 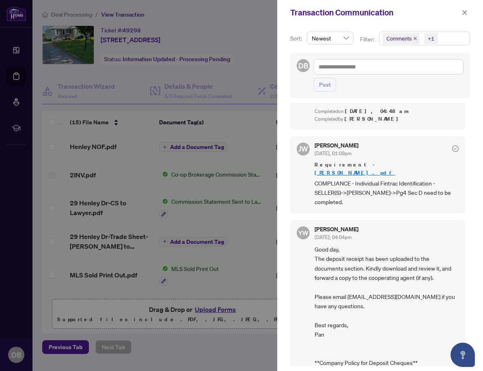 What do you see at coordinates (462, 355) in the screenshot?
I see `button: Open asap` at bounding box center [462, 355].